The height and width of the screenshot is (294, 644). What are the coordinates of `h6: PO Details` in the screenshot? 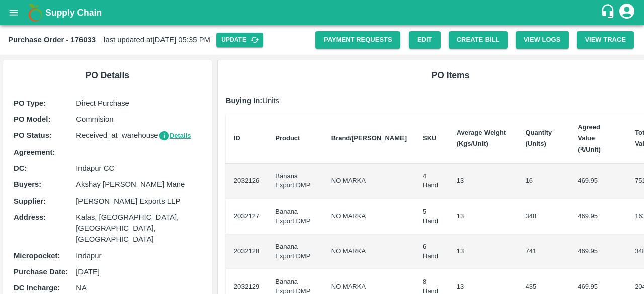 It's located at (107, 75).